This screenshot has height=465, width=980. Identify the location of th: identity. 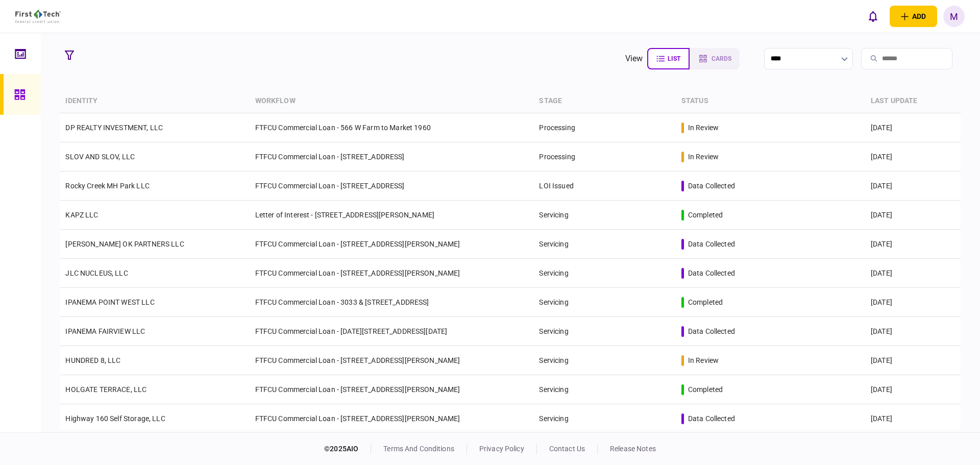
(155, 101).